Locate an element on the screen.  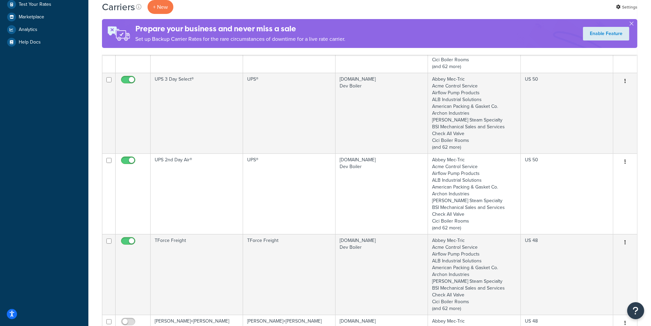
span: Help Docs is located at coordinates (30, 42).